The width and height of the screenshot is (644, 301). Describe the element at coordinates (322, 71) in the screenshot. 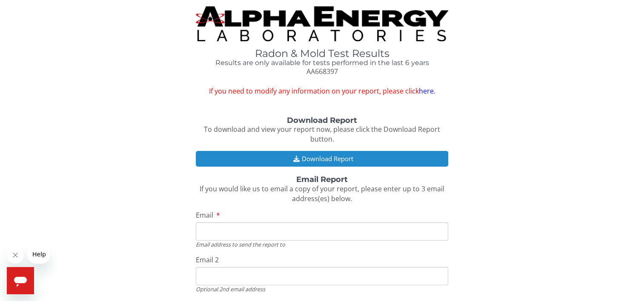

I see `span: AA668397` at that location.